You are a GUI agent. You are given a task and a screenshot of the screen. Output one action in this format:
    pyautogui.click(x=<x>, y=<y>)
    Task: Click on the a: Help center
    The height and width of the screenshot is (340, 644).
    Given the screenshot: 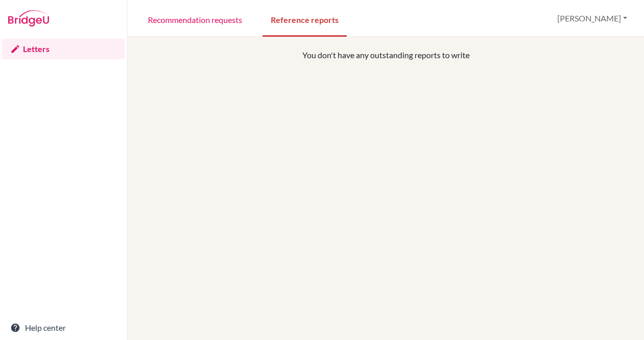 What is the action you would take?
    pyautogui.click(x=63, y=327)
    